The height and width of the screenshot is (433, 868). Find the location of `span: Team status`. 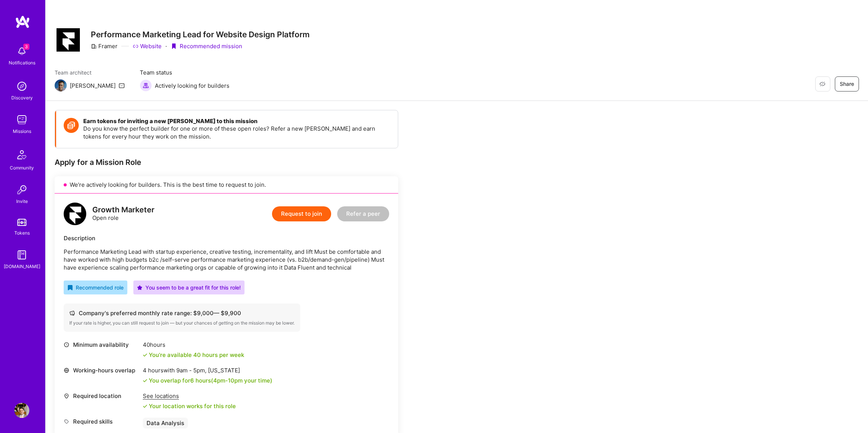

span: Team status is located at coordinates (184, 72).